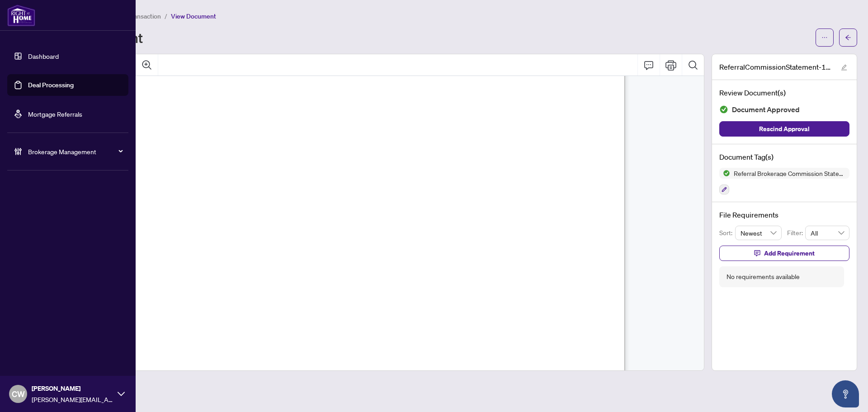 The width and height of the screenshot is (868, 412). I want to click on button: Add Requirement, so click(785, 253).